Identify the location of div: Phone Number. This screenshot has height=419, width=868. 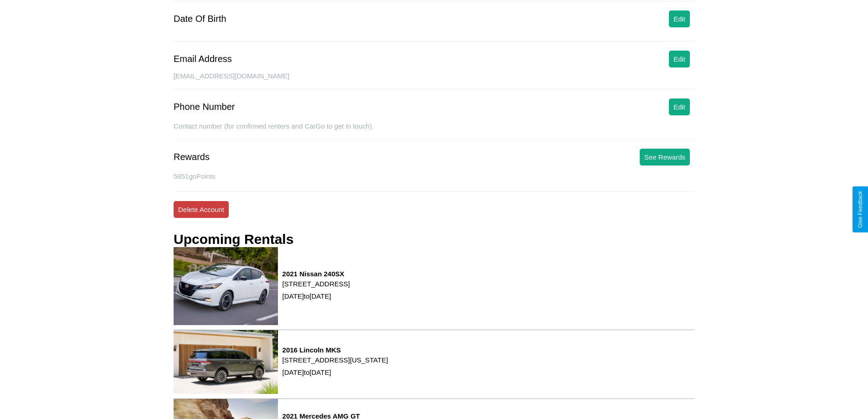
(204, 106).